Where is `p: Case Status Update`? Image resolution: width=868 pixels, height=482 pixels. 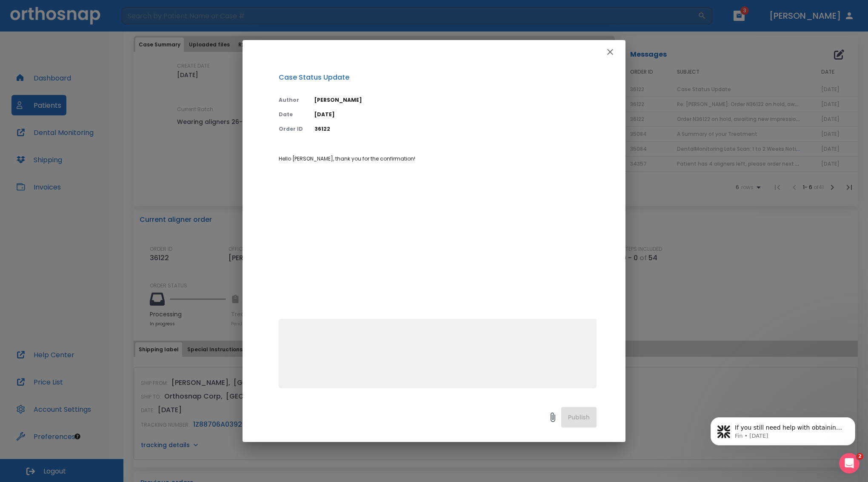
p: Case Status Update is located at coordinates (437, 77).